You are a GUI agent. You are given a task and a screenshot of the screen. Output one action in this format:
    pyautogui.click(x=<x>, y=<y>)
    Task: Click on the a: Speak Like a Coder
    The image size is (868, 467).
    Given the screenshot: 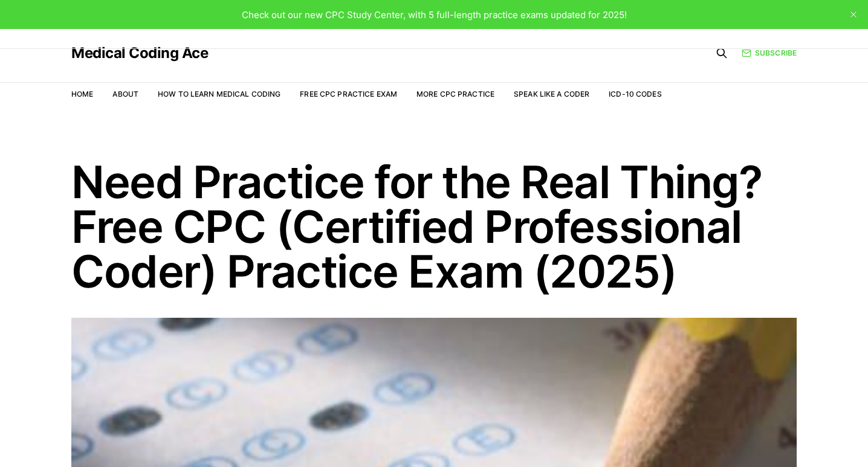 What is the action you would take?
    pyautogui.click(x=551, y=93)
    